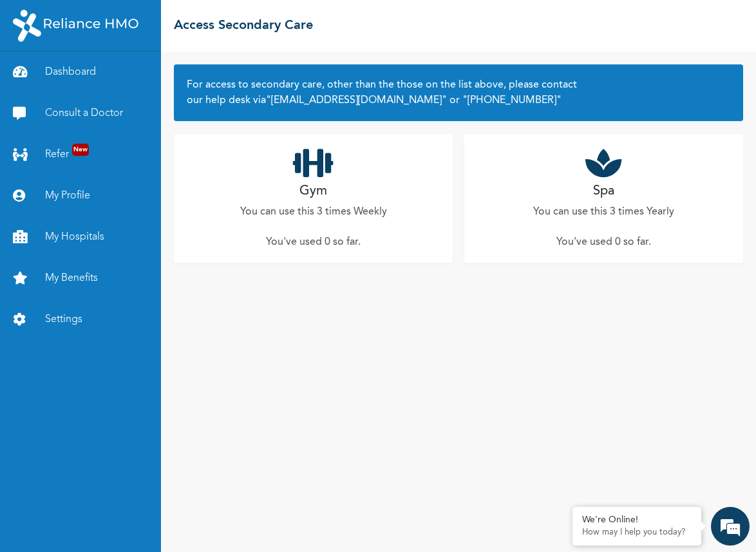 The height and width of the screenshot is (552, 756). Describe the element at coordinates (637, 520) in the screenshot. I see `div: We're Online!` at that location.